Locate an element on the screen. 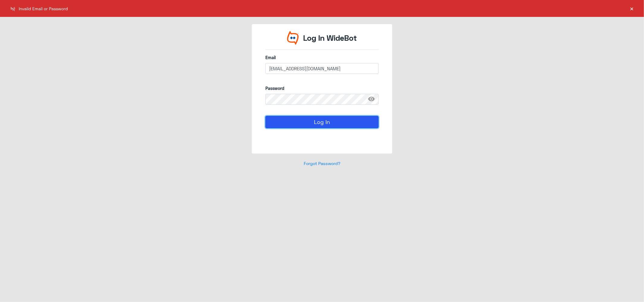 This screenshot has width=644, height=302. button: Log In is located at coordinates (322, 122).